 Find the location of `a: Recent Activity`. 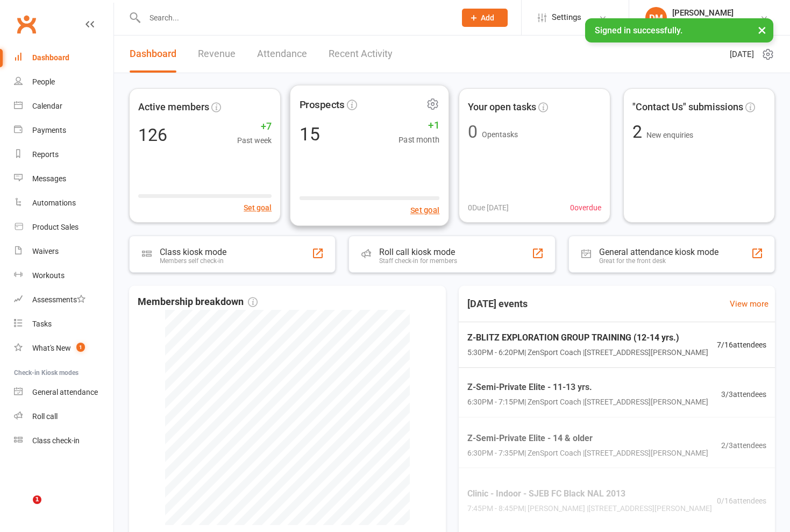

a: Recent Activity is located at coordinates (360, 54).